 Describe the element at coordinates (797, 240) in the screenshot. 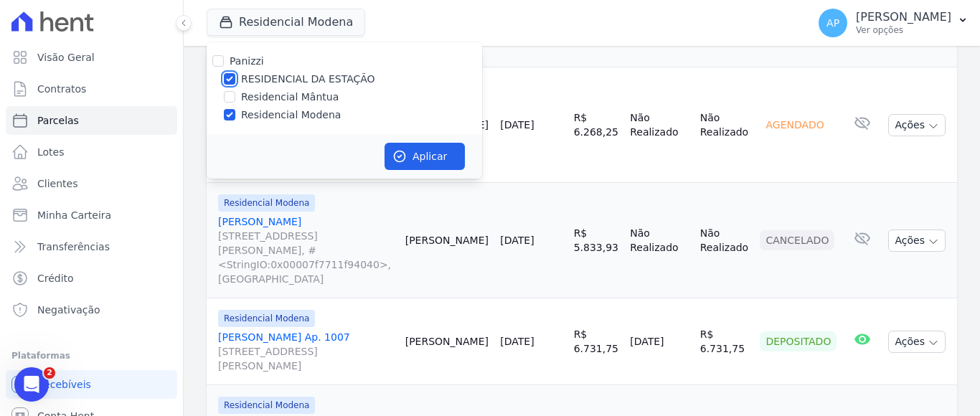

I see `div: Cancelado` at that location.